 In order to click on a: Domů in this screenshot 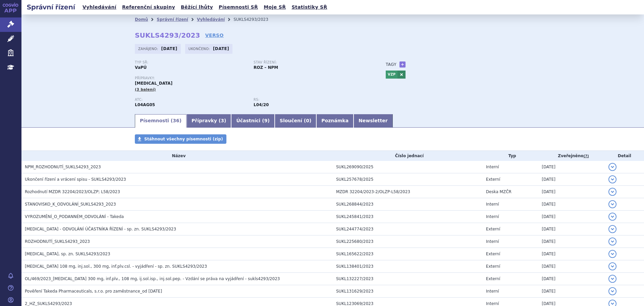, I will do `click(142, 19)`.